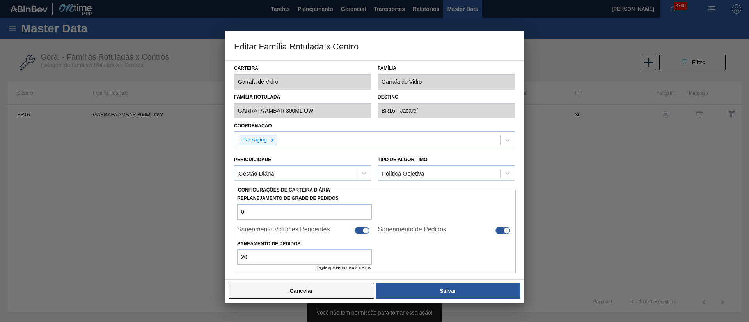  I want to click on h3: Editar Família Rotulada x Centro, so click(374, 46).